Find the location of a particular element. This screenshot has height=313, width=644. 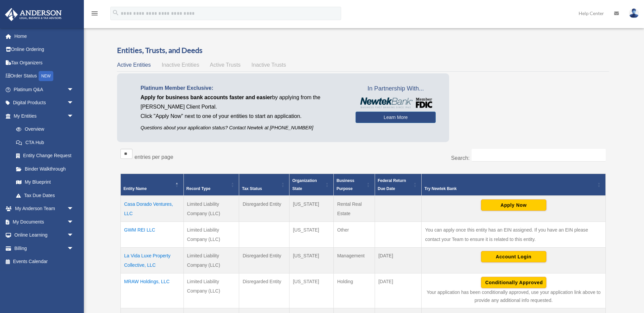

td: You can apply once this entity has an EIN assigned. If you have an EIN please contact your Team t... is located at coordinates (514, 234).